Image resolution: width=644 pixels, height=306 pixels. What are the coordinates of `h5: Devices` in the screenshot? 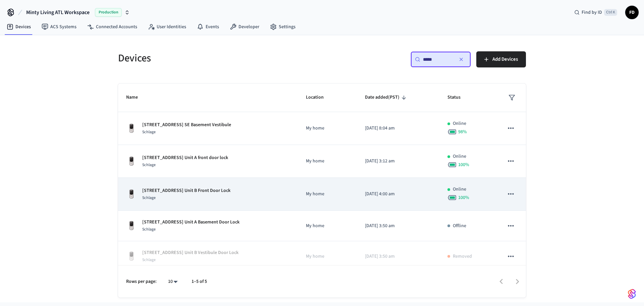 It's located at (218, 58).